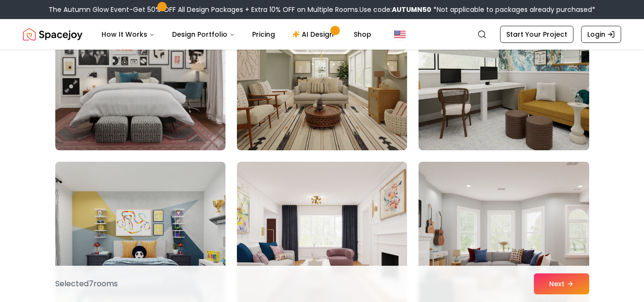  What do you see at coordinates (203, 34) in the screenshot?
I see `button: Design Portfolio` at bounding box center [203, 34].